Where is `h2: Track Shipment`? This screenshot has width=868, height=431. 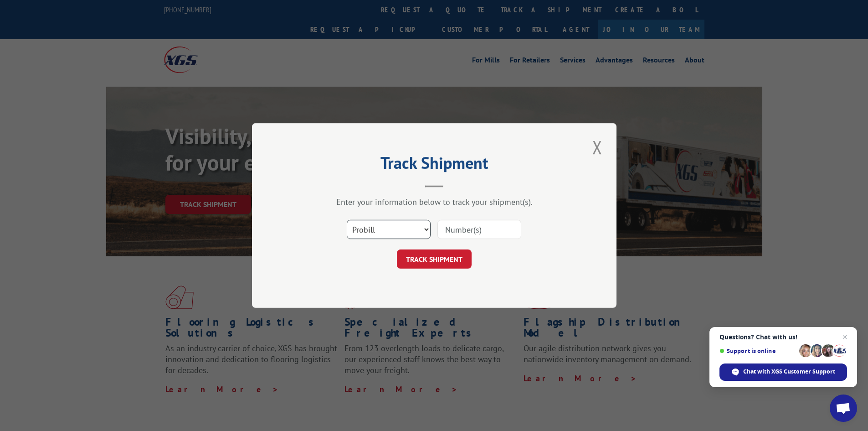
h2: Track Shipment is located at coordinates (435, 165).